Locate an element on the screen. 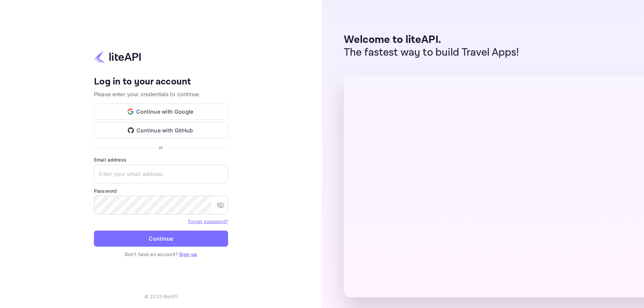 The width and height of the screenshot is (644, 308). h4: Log in to your account is located at coordinates (161, 82).